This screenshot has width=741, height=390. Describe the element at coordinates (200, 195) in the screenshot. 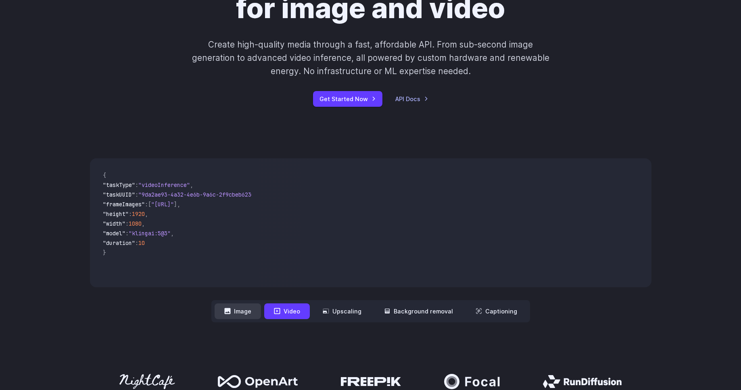

I see `span: "9da2ae93-4a32-4e6b-9a6c-2f9cbeb62301"` at that location.